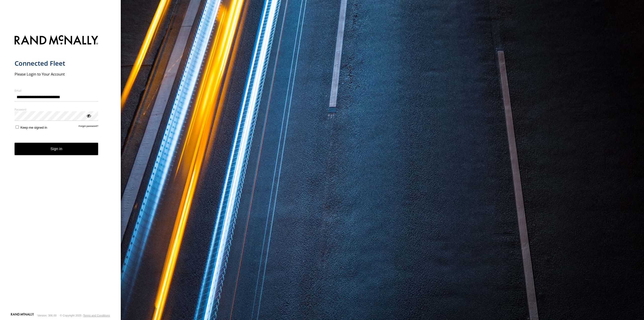  What do you see at coordinates (57, 40) in the screenshot?
I see `img: Rand McNally` at bounding box center [57, 40].